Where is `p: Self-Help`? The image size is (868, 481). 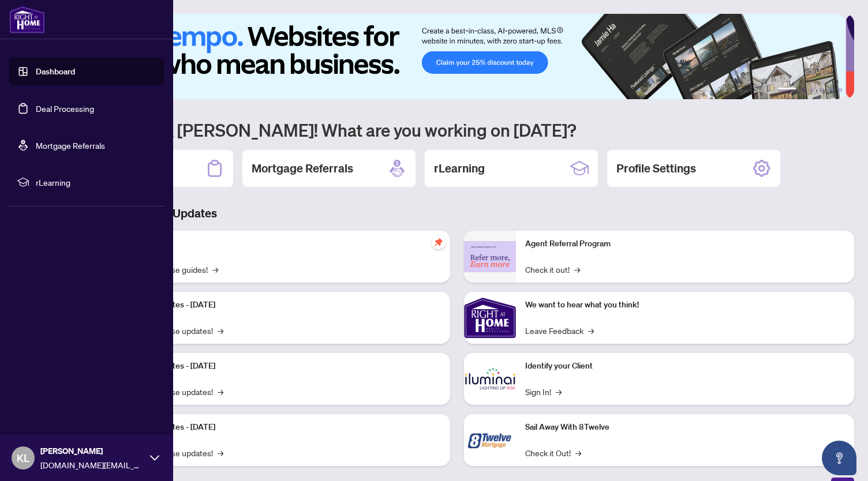
p: Self-Help is located at coordinates (281, 244).